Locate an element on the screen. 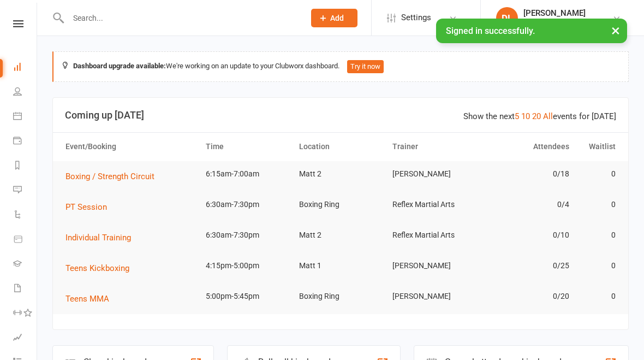 This screenshot has width=644, height=360. span: Signed in successfully. is located at coordinates (490, 30).